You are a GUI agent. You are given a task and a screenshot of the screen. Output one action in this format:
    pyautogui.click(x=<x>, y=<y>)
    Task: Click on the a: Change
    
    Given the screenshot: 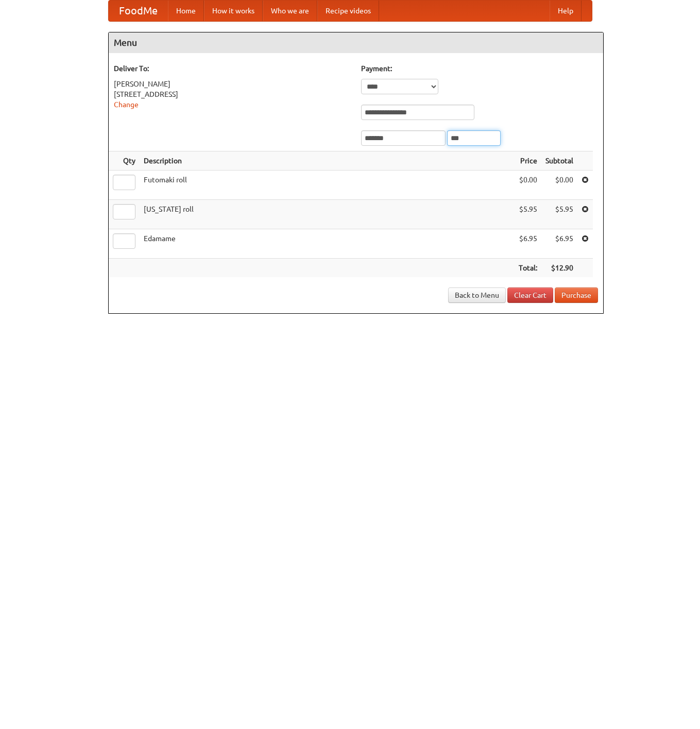 What is the action you would take?
    pyautogui.click(x=126, y=105)
    